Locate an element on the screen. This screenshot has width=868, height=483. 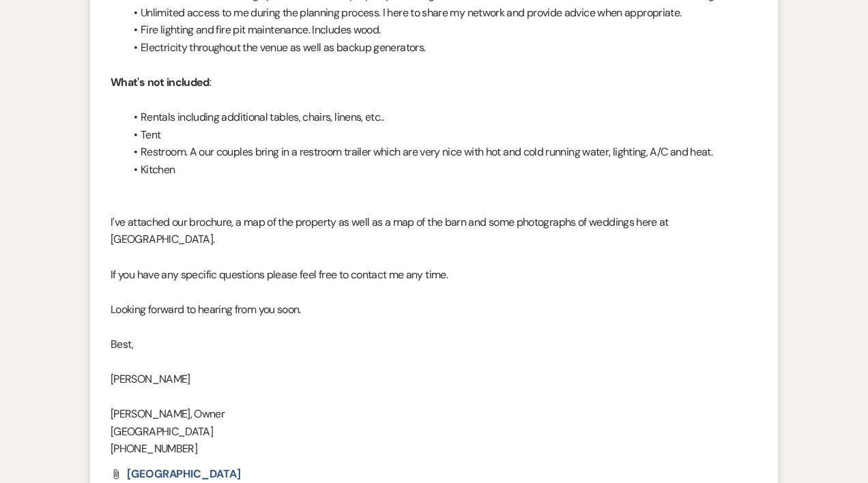
p: I've attached our brochure, a map of the property as well as a map of the barn and some photograp... is located at coordinates (434, 230).